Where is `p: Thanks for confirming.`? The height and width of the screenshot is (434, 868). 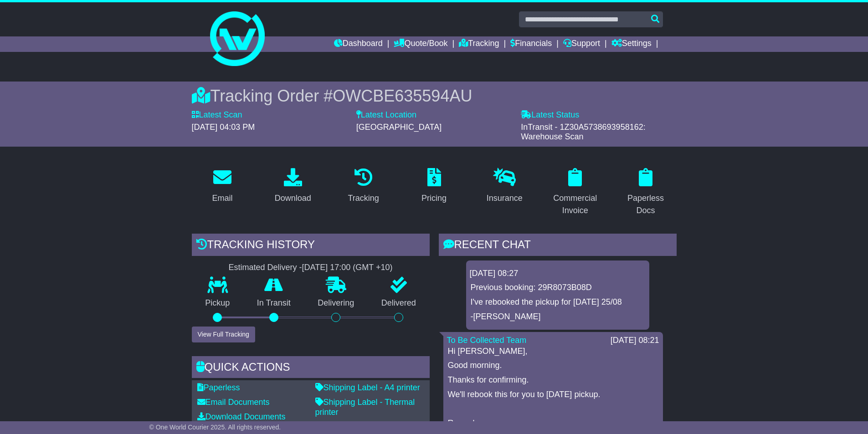
p: Thanks for confirming. is located at coordinates (553, 381).